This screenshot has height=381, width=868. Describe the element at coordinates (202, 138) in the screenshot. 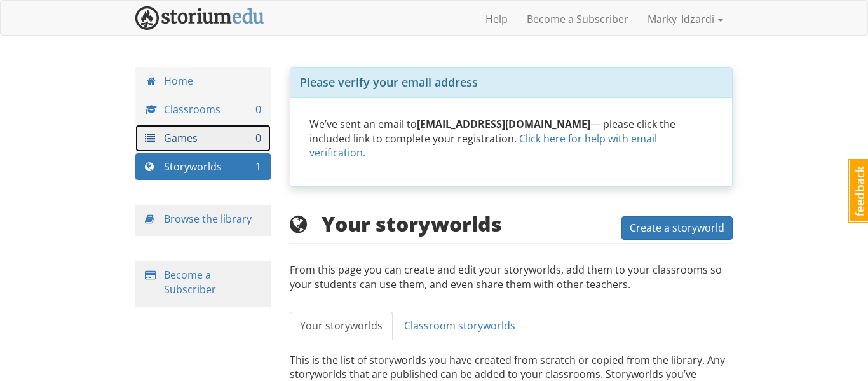

I see `a: Games 0` at that location.